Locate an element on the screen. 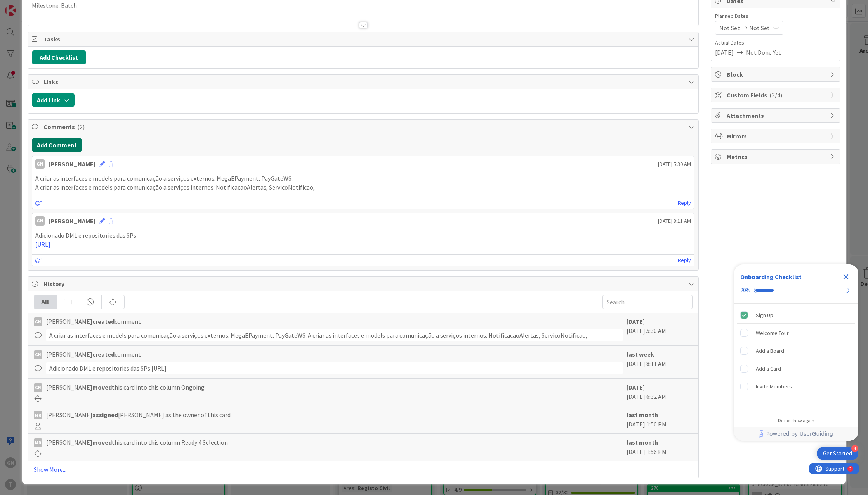 The image size is (868, 495). a: Powered by UserGuiding is located at coordinates (796, 434).